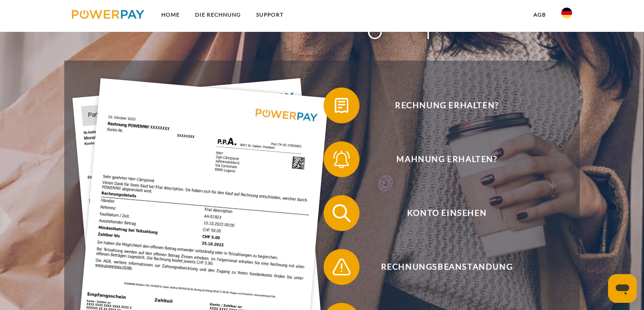  Describe the element at coordinates (447, 267) in the screenshot. I see `span: Rechnungsbeanstandung` at that location.